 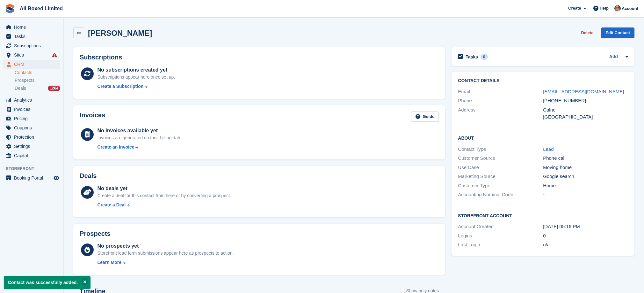 I want to click on a: Create an Invoice, so click(x=140, y=147).